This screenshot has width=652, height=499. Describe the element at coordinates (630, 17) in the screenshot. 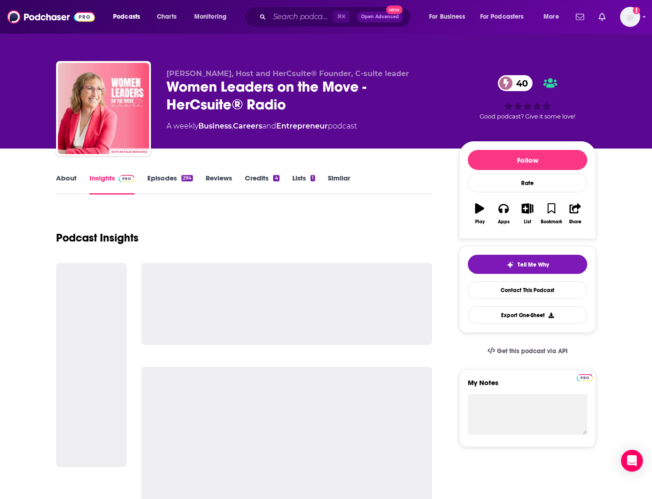

I see `button: Show profile menu` at that location.